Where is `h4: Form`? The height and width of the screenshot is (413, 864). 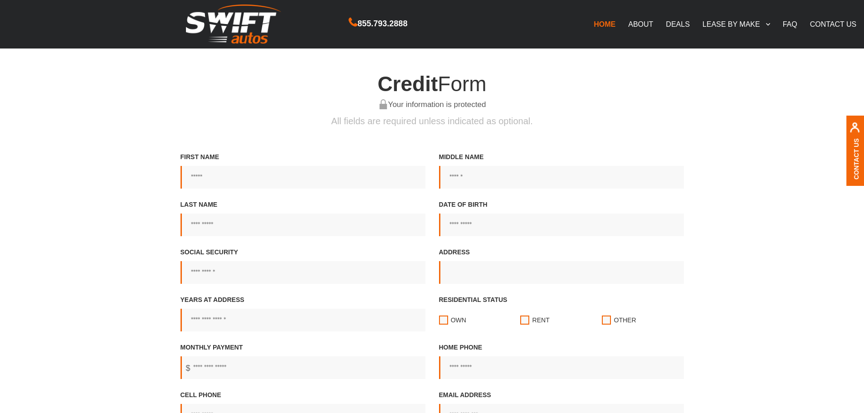 h4: Form is located at coordinates (432, 84).